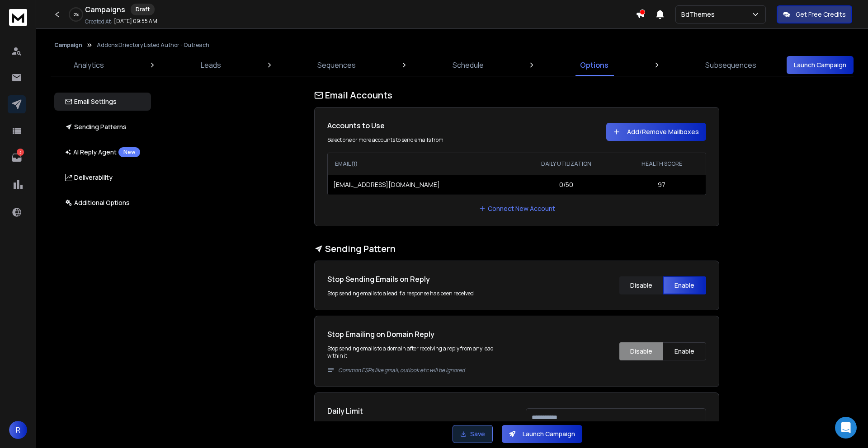 The height and width of the screenshot is (448, 868). Describe the element at coordinates (594, 65) in the screenshot. I see `a: Options` at that location.